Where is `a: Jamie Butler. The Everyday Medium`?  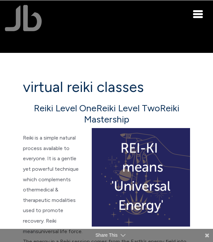 a: Jamie Butler. The Everyday Medium is located at coordinates (23, 18).